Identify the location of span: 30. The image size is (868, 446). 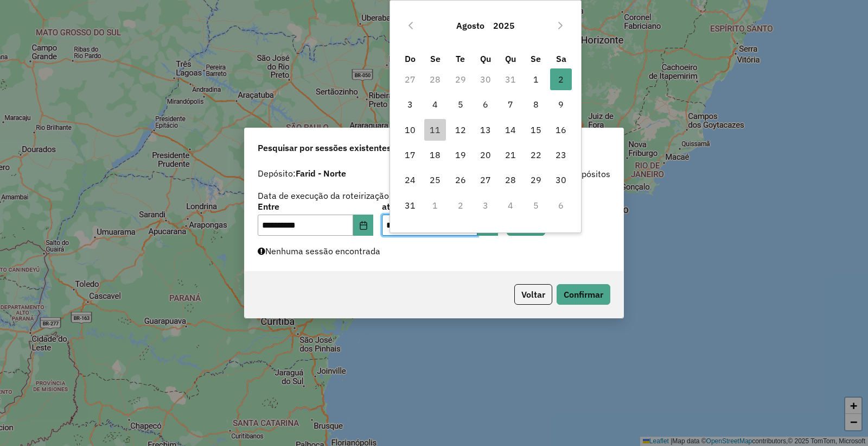
(561, 180).